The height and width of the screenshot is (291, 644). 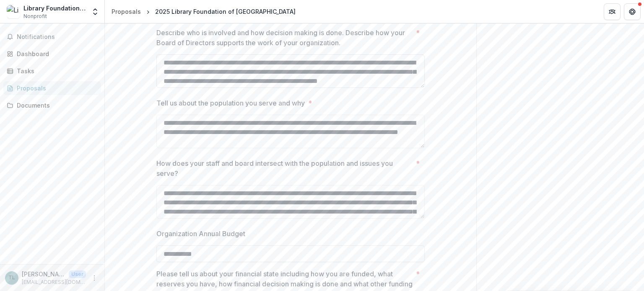 What do you see at coordinates (203, 11) in the screenshot?
I see `nav: breadcrumb` at bounding box center [203, 11].